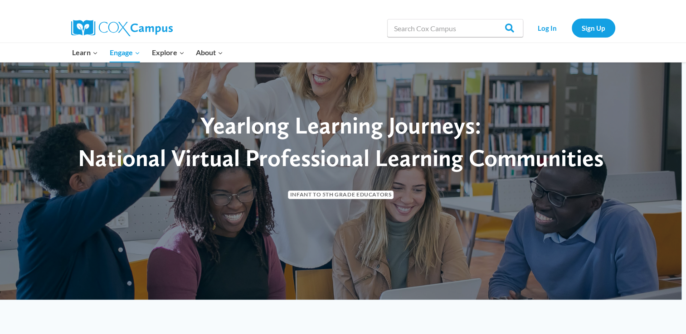  I want to click on span: Yearlong Learning Journeys:, so click(340, 125).